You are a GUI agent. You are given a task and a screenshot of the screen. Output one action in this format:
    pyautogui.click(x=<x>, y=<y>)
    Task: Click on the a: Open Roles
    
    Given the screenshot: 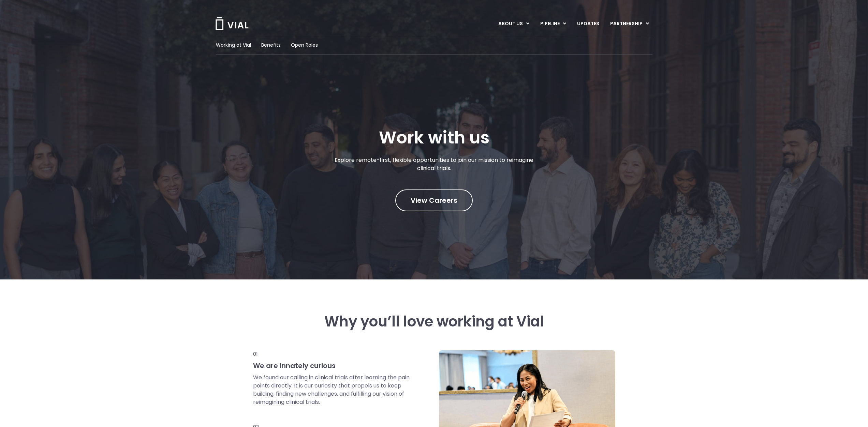 What is the action you would take?
    pyautogui.click(x=304, y=45)
    